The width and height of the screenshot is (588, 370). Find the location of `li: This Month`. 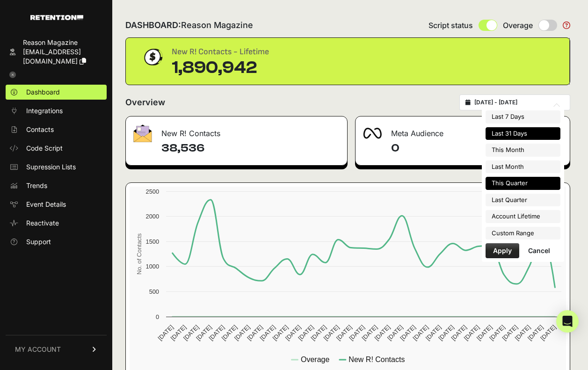

li: This Month is located at coordinates (523, 150).